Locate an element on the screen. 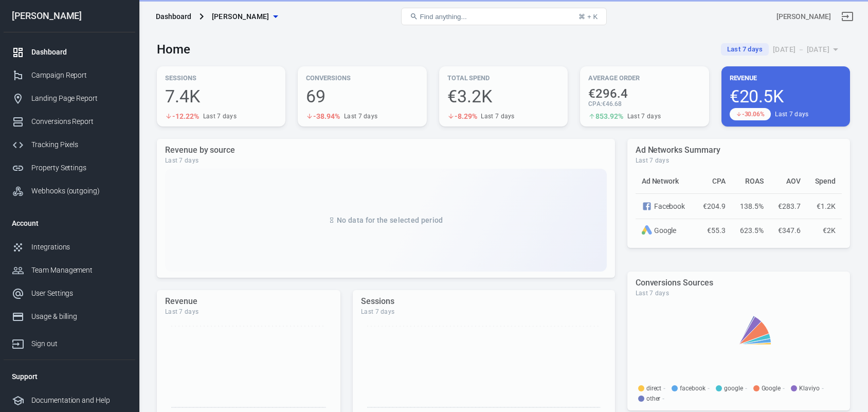 This screenshot has height=412, width=868. div: Tracking Pixels is located at coordinates (79, 145).